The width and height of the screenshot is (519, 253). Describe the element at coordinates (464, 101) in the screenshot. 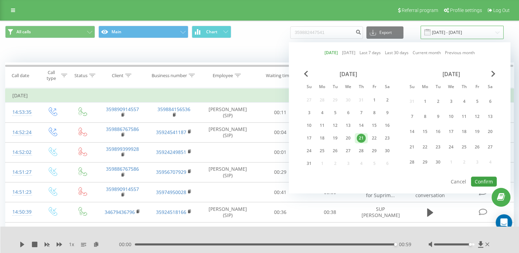

I see `div: Thu Sep 4, 2025` at that location.